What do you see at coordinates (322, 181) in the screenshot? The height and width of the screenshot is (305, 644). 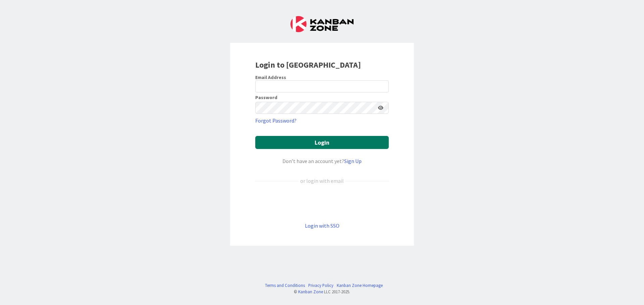 I see `div: or login with email` at bounding box center [322, 181].